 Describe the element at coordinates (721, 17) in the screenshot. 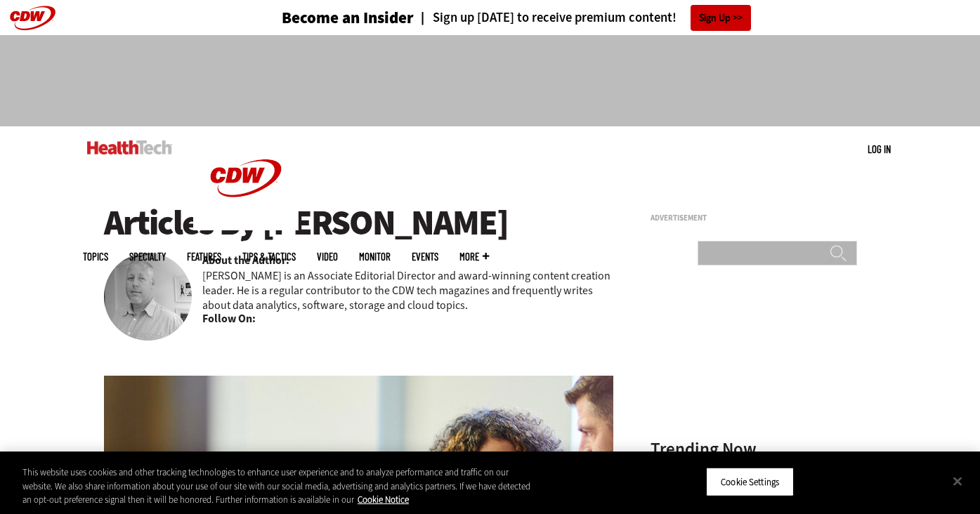

I see `a: Sign Up` at that location.